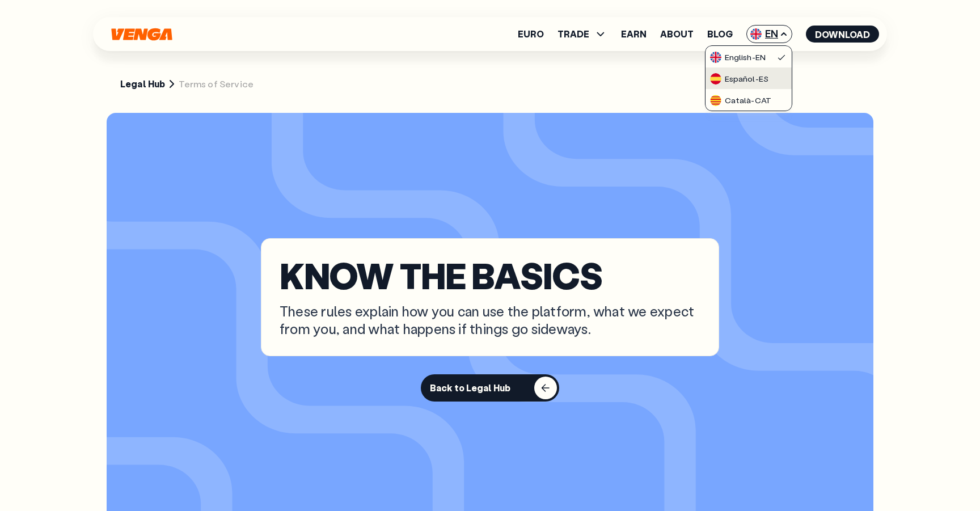 This screenshot has width=980, height=511. Describe the element at coordinates (749, 100) in the screenshot. I see `a: flag-catCatalà-CAT` at that location.